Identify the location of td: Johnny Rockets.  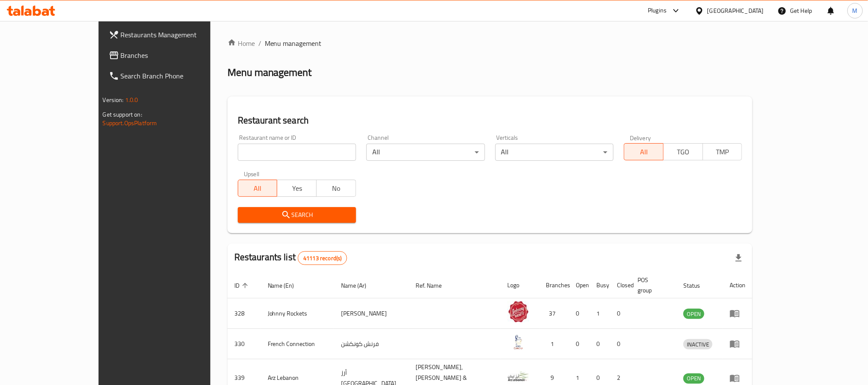
(298, 313).